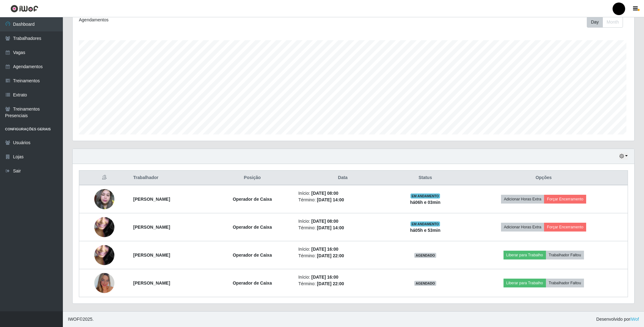 The image size is (644, 327). I want to click on img: 1744753204058.jpeg, so click(104, 283).